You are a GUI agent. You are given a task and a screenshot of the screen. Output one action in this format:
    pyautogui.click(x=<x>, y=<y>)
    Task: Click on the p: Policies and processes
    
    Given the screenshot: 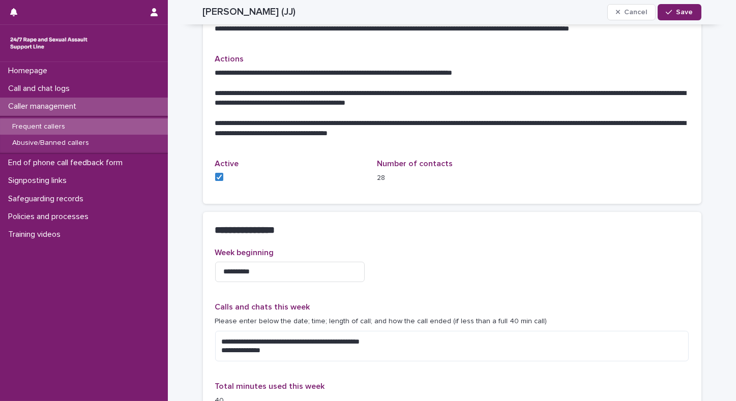 What is the action you would take?
    pyautogui.click(x=50, y=217)
    